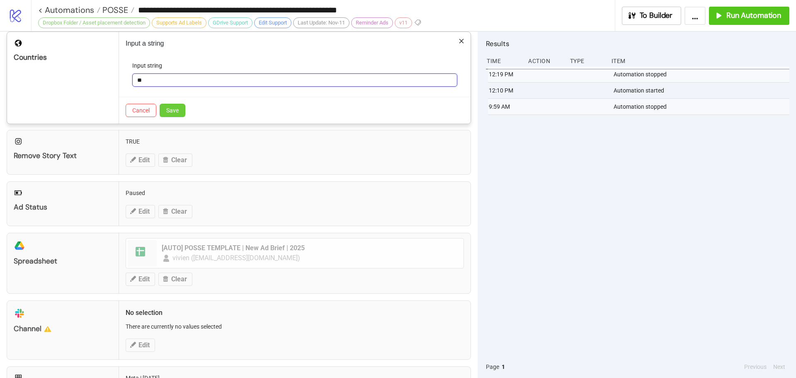 The width and height of the screenshot is (796, 378). I want to click on div: Time, so click(504, 61).